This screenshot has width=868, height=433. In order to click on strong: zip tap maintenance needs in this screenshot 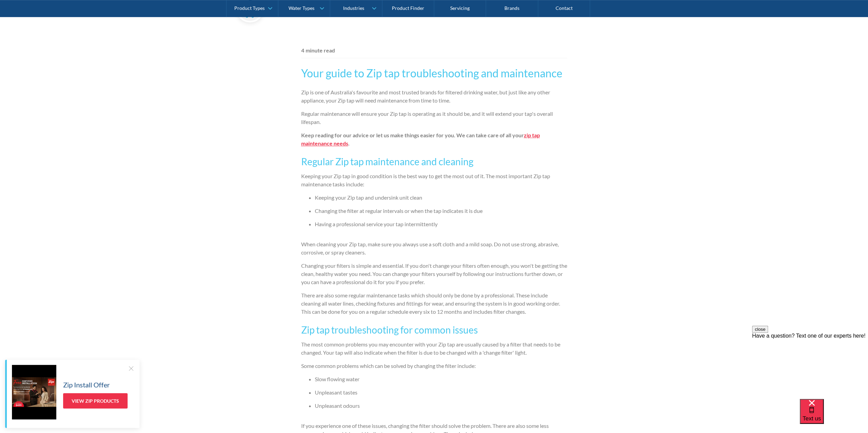, I will do `click(421, 139)`.